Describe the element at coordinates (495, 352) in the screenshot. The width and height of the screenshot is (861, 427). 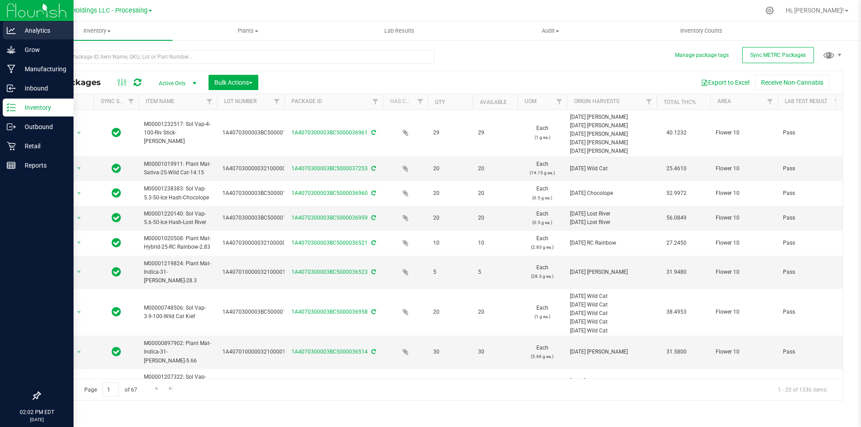
I see `span: 30` at that location.